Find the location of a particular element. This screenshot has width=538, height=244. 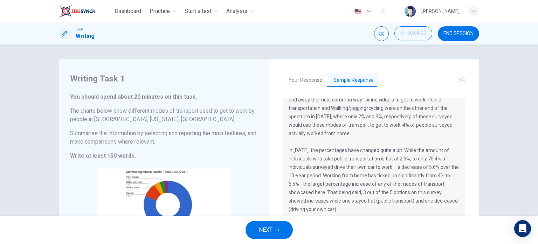

button: Start a test is located at coordinates (201, 11).